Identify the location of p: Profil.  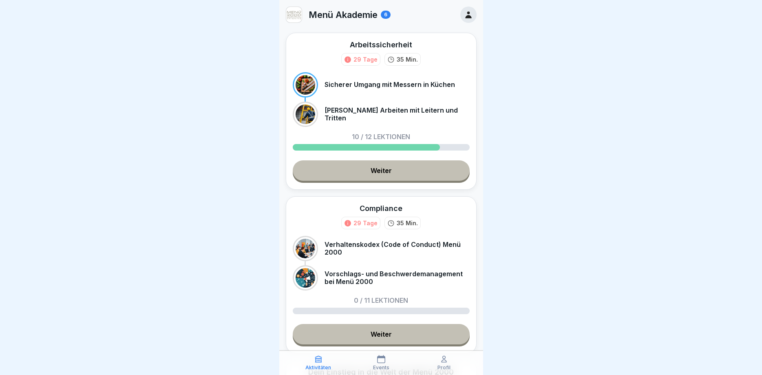
(444, 367).